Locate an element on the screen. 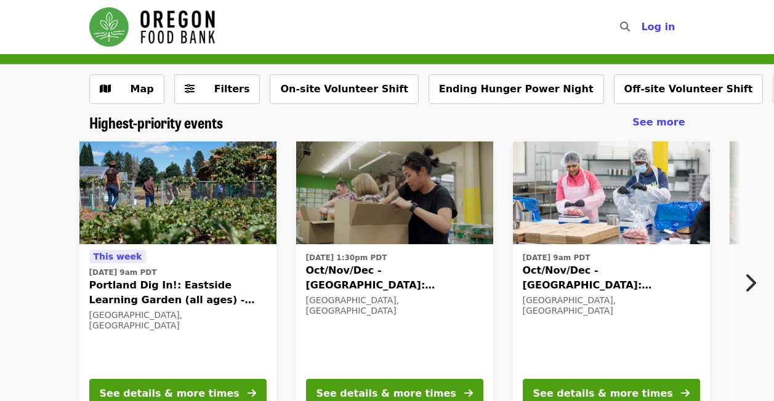 The height and width of the screenshot is (401, 774). img: Oct/Nov/Dec - Beaverton: Repack/Sort (age 10+) organized by Oregon Food Bank is located at coordinates (611, 193).